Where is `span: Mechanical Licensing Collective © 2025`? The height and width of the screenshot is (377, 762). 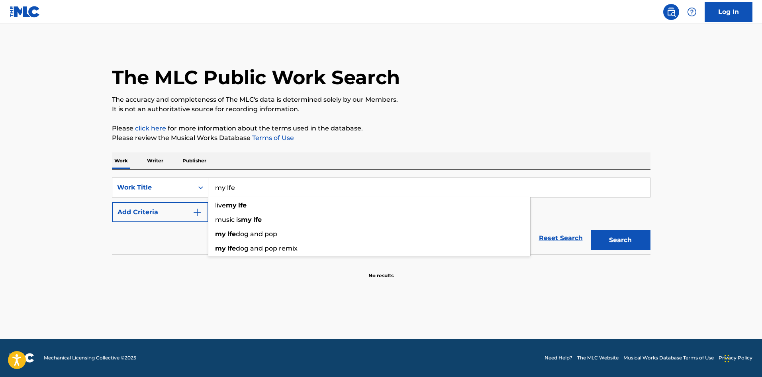 span: Mechanical Licensing Collective © 2025 is located at coordinates (90, 357).